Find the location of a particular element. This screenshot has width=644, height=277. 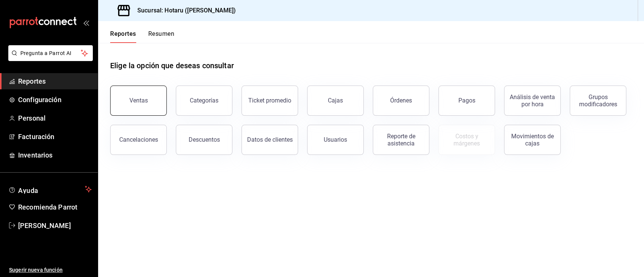

button: Reporte de asistencia is located at coordinates (401, 140).